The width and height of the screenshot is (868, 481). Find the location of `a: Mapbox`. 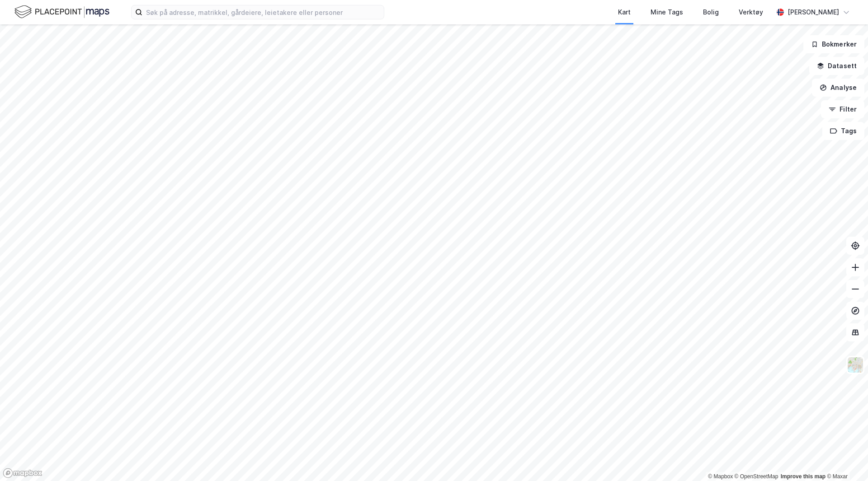

a: Mapbox is located at coordinates (720, 477).